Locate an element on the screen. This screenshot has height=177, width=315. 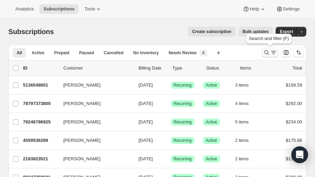
span: Tools is located at coordinates (89, 9).